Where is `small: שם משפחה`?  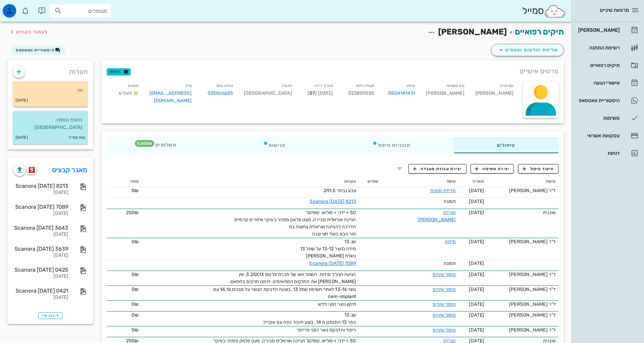
small: שם משפחה is located at coordinates (455, 85).